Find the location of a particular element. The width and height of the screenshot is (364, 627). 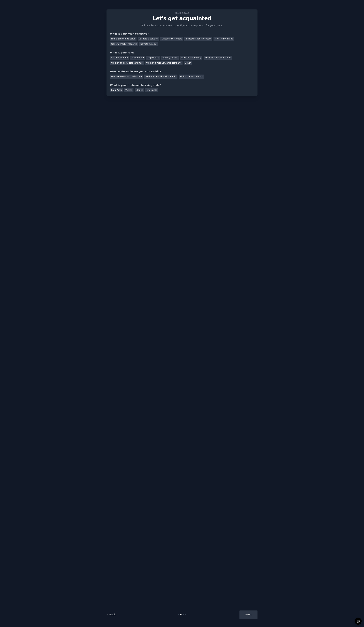

div: General market research is located at coordinates (124, 44).